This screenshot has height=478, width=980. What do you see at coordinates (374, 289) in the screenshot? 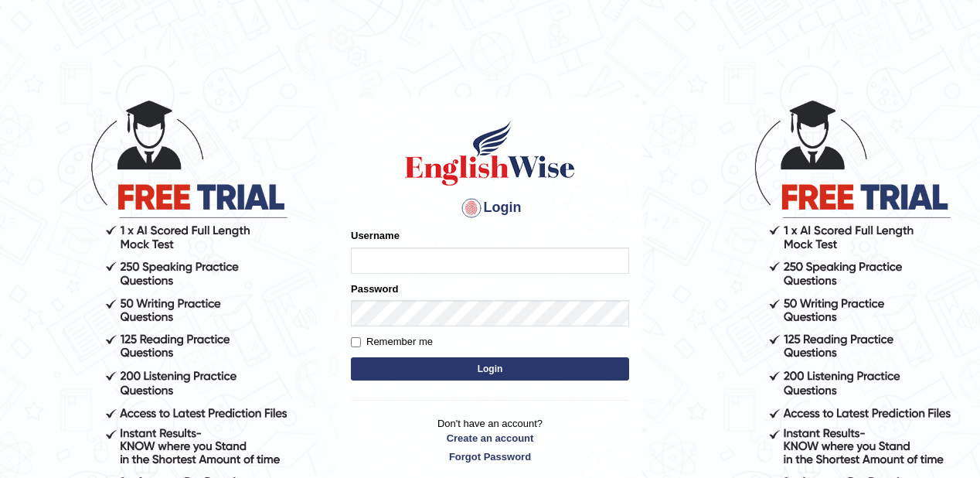
I see `label: Password` at bounding box center [374, 289].